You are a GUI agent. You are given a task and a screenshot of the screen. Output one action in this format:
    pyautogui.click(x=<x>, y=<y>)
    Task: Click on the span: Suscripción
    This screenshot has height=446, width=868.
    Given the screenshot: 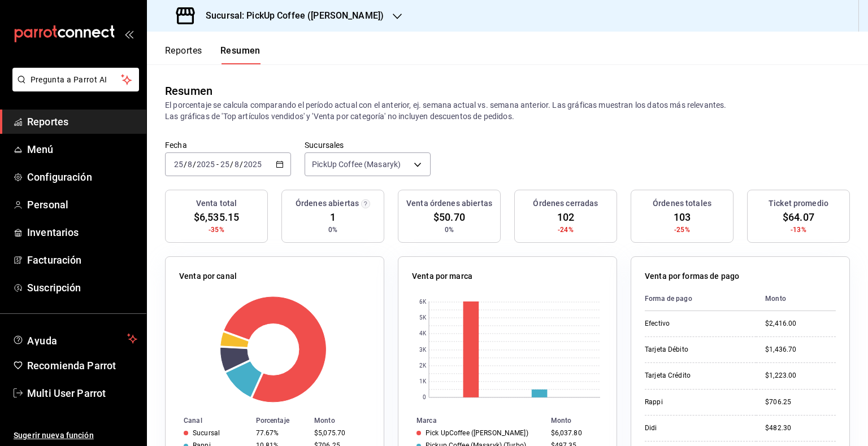 What is the action you would take?
    pyautogui.click(x=82, y=288)
    